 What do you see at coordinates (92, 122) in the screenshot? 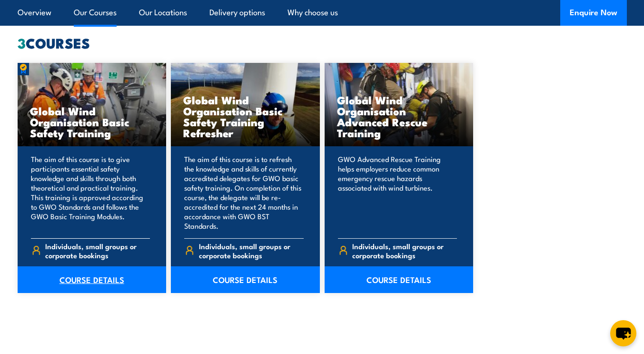
I see `h3: Global Wind Organisation Basic Safety Training` at bounding box center [92, 122].